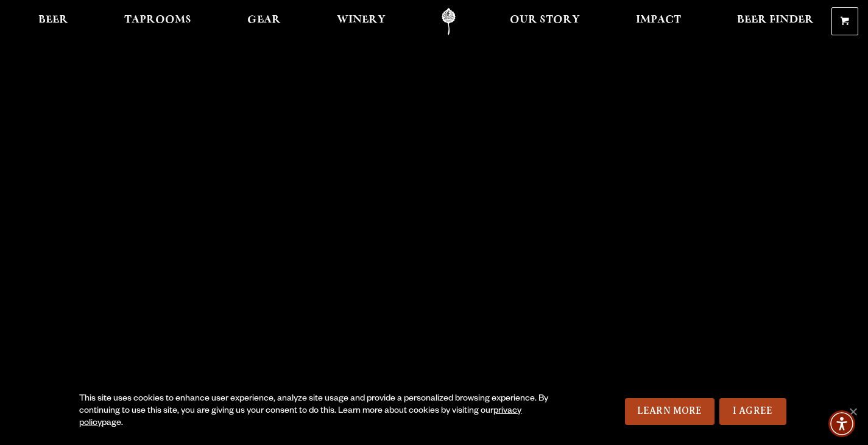  I want to click on a: Gear, so click(263, 21).